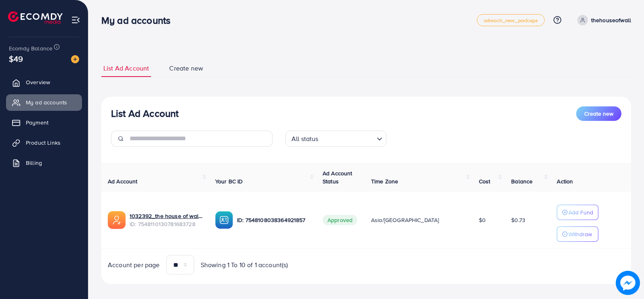 The width and height of the screenshot is (644, 299). Describe the element at coordinates (116, 220) in the screenshot. I see `img: ic-ads-acc.e4c84228.svg` at that location.